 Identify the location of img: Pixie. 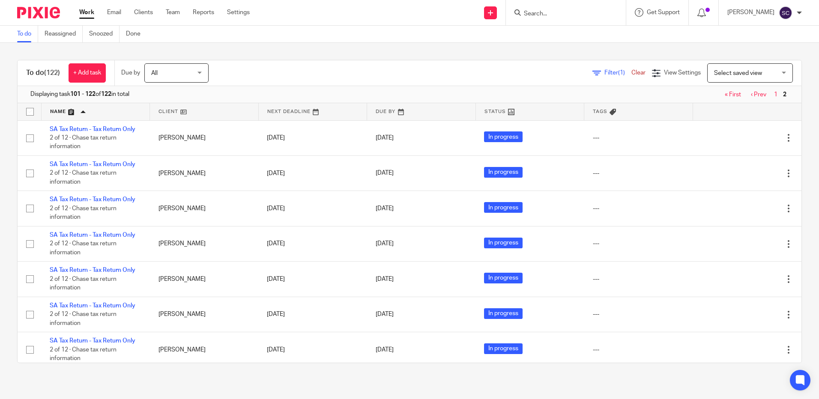
(39, 12).